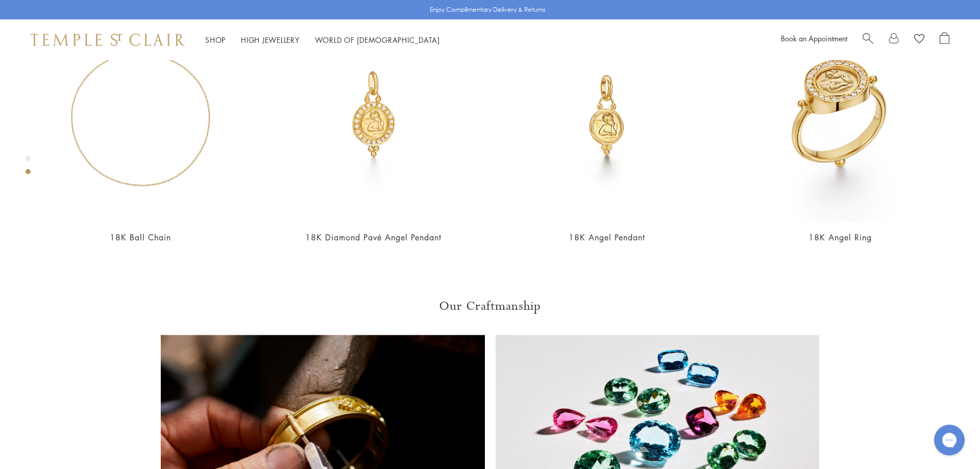 The image size is (980, 469). What do you see at coordinates (270, 40) in the screenshot?
I see `a: High JewelleryHigh Jewellery` at bounding box center [270, 40].